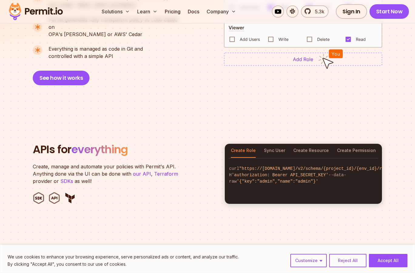 The image size is (415, 273). What do you see at coordinates (357, 151) in the screenshot?
I see `button: Create Permission` at bounding box center [357, 151].